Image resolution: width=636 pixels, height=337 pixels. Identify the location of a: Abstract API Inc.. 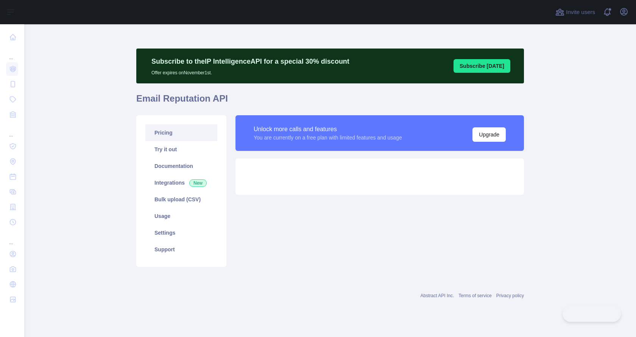
(438, 296).